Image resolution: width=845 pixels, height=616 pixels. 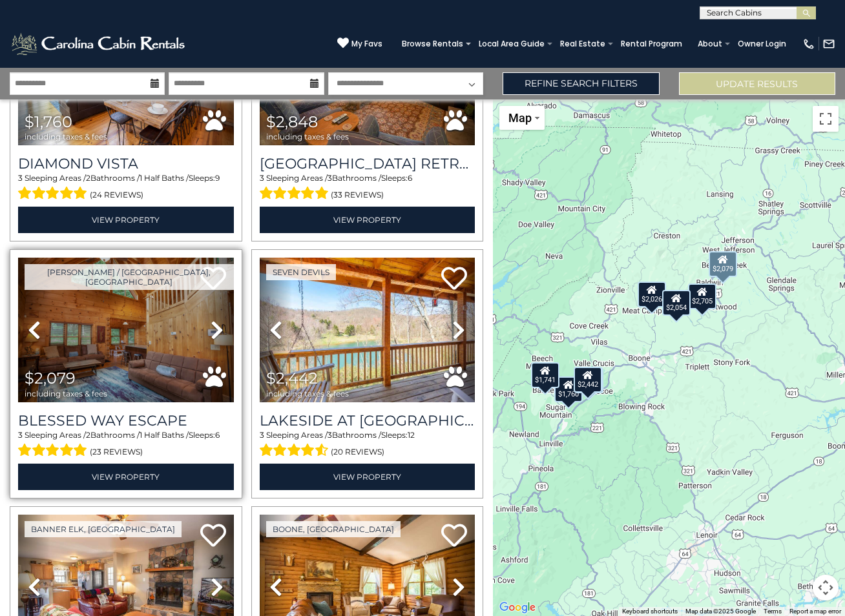 What do you see at coordinates (826, 119) in the screenshot?
I see `button: Toggle fullscreen view` at bounding box center [826, 119].